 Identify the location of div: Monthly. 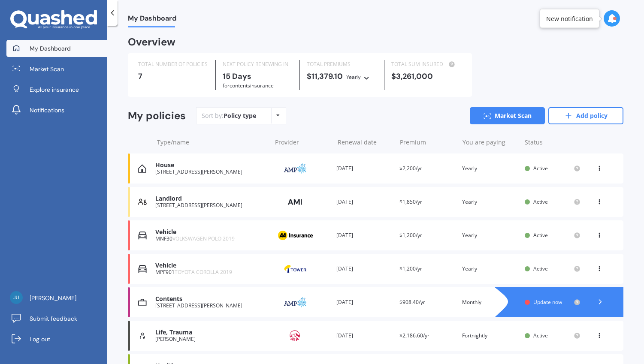
(490, 302).